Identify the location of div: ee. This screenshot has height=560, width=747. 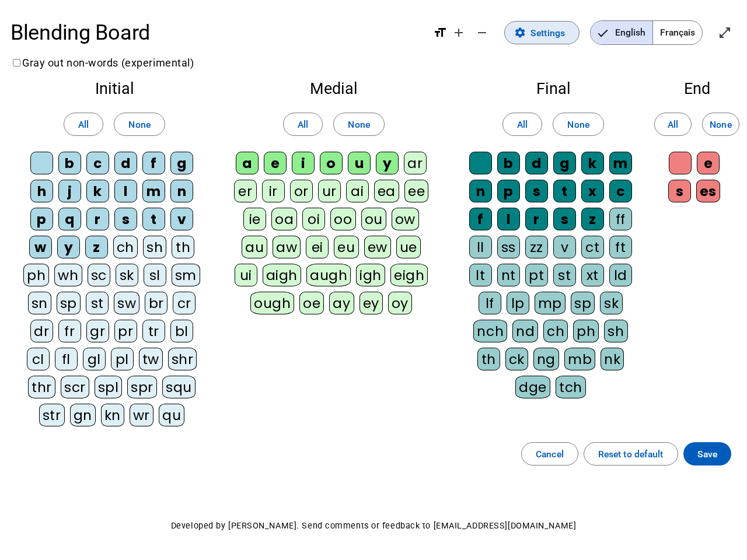
(416, 191).